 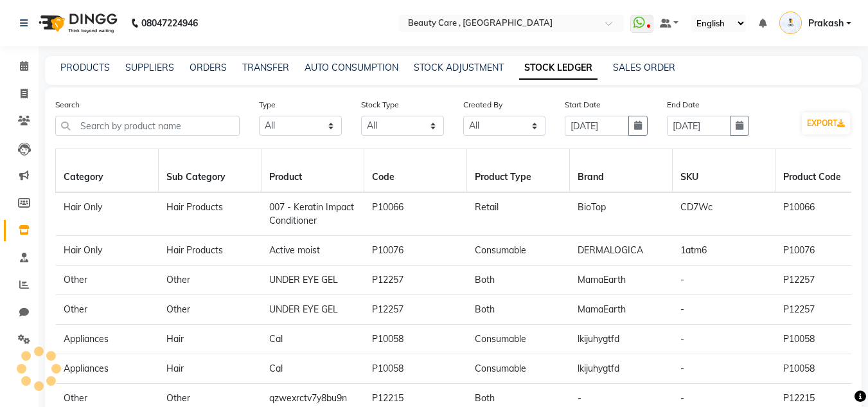 What do you see at coordinates (583, 105) in the screenshot?
I see `label: Start Date` at bounding box center [583, 105].